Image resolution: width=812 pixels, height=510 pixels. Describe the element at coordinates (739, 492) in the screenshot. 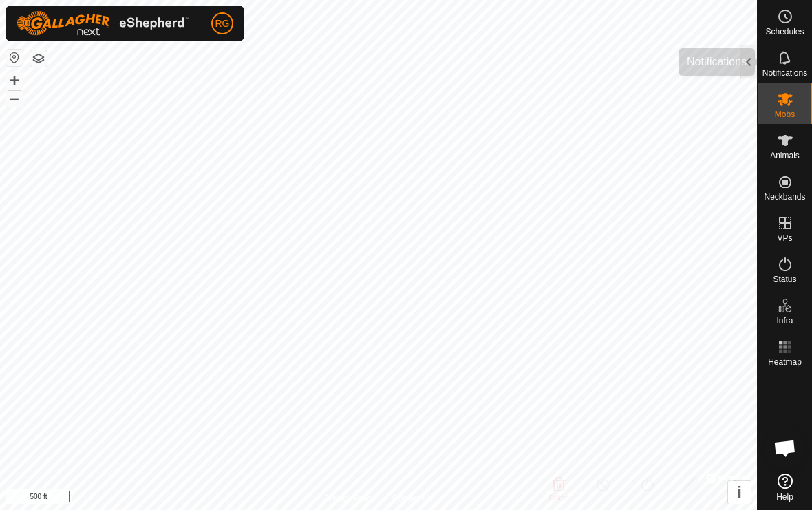

I see `button: i` at that location.